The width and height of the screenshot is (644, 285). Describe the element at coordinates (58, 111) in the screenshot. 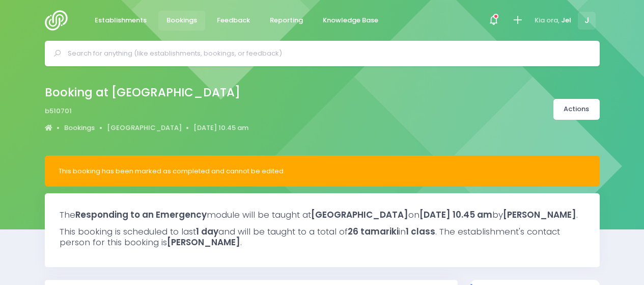

I see `span: b510701` at that location.